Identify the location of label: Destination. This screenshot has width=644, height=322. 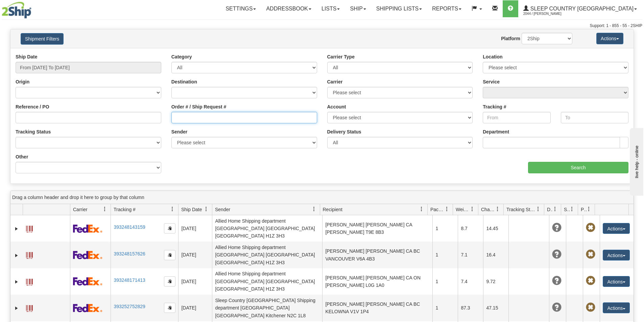
(184, 82).